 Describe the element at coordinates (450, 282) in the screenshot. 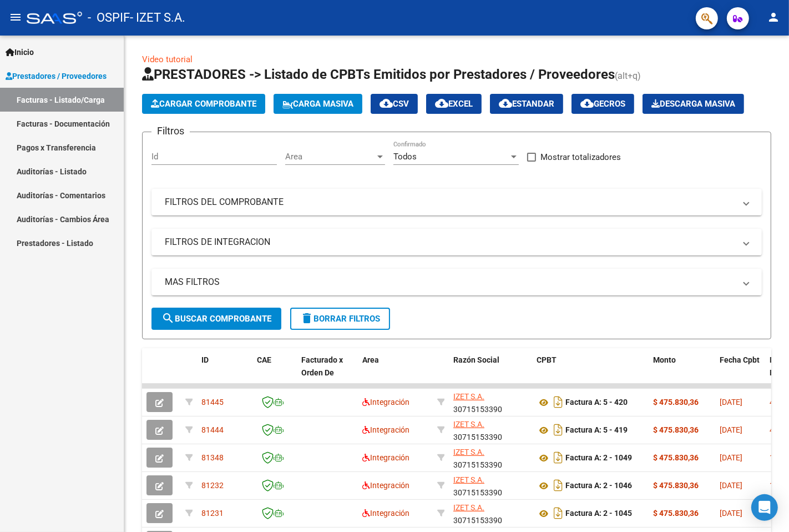

I see `mat-panel-title: MAS FILTROS` at that location.